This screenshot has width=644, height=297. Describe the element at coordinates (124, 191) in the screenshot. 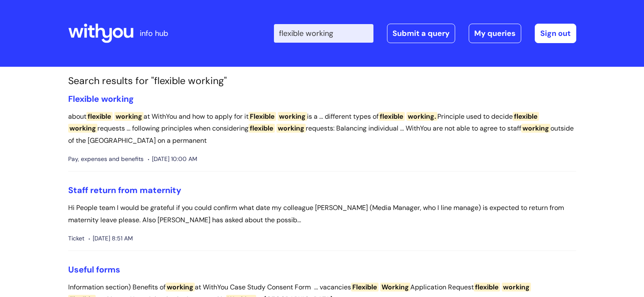

I see `a: Staff return from maternity` at that location.